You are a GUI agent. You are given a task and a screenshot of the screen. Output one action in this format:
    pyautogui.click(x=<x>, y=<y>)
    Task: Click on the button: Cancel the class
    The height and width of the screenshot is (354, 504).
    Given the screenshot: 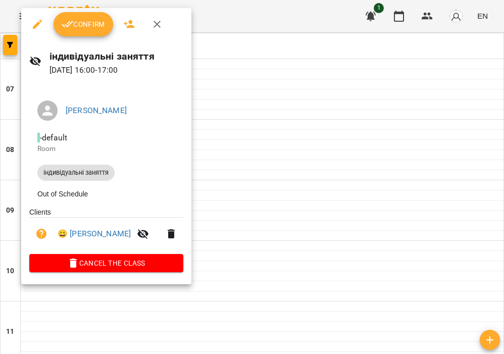 What is the action you would take?
    pyautogui.click(x=106, y=263)
    